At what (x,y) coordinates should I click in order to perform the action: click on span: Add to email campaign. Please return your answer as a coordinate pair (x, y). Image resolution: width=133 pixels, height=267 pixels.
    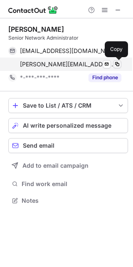
    Looking at the image, I should click on (55, 165).